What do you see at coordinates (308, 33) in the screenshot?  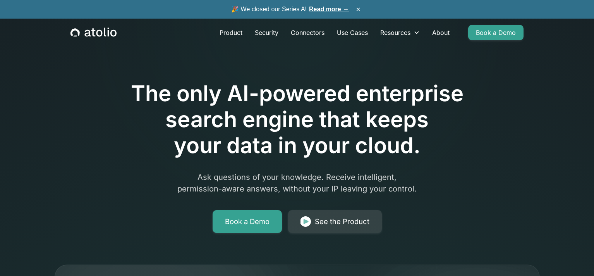 I see `a: Connectors` at bounding box center [308, 33].